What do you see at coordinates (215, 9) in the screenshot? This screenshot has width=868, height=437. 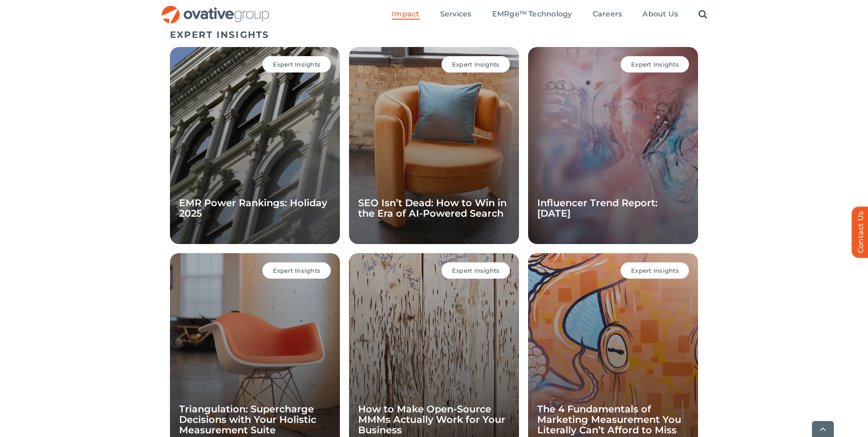 I see `a: OG_Full_horizontal_RGB` at bounding box center [215, 9].